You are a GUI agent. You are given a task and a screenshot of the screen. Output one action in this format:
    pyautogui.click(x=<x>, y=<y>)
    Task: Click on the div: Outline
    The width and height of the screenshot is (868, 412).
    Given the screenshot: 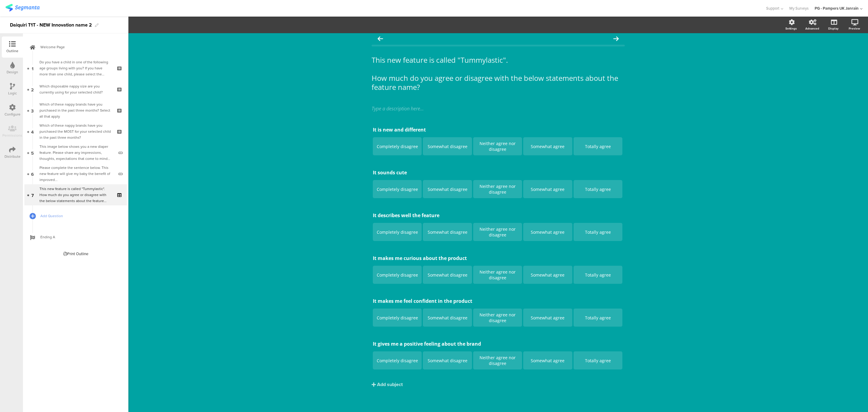 What is the action you would take?
    pyautogui.click(x=12, y=51)
    